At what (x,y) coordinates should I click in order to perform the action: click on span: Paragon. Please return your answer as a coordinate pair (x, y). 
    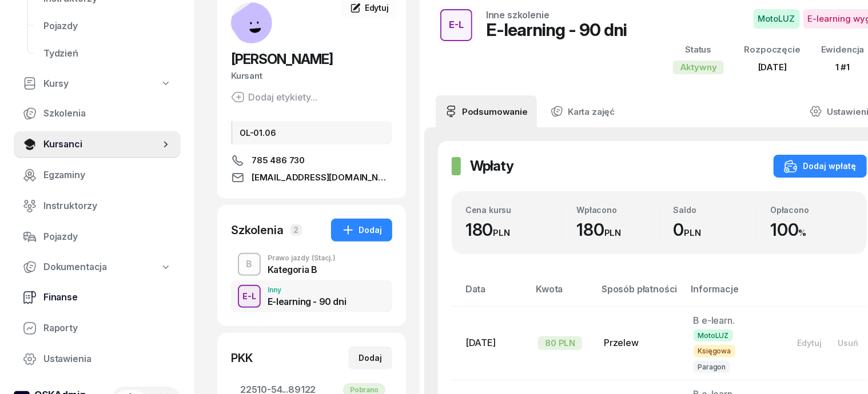
    Looking at the image, I should click on (712, 367).